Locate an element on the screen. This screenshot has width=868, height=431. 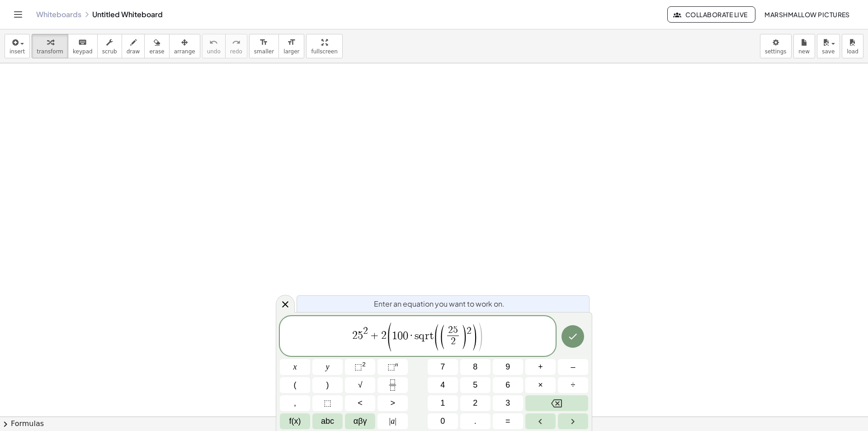
button: settings is located at coordinates (776, 46).